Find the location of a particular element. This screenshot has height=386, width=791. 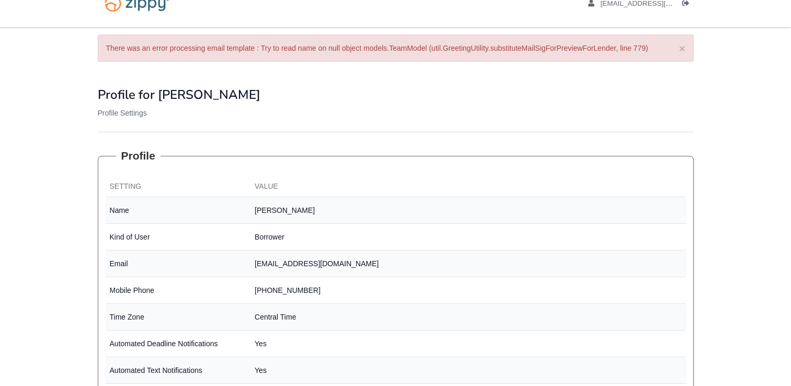

div: There was an error processing email template : Try to read name on null object models.TeamModel (... is located at coordinates (396, 48).